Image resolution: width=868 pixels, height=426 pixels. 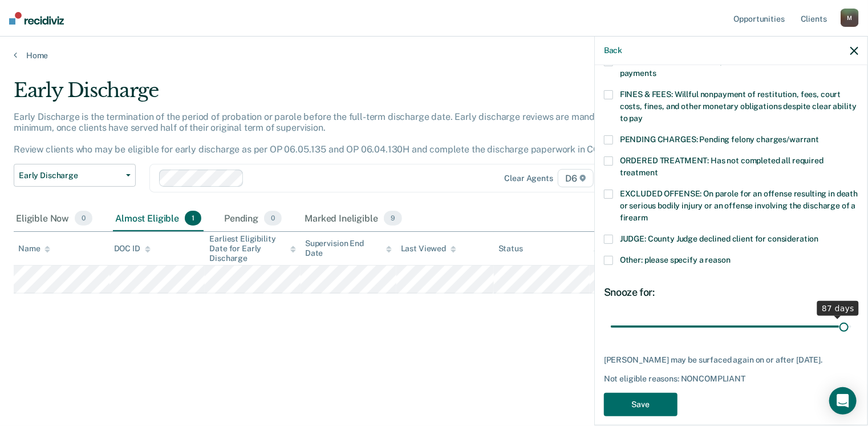 I want to click on div: Pending, so click(x=253, y=219).